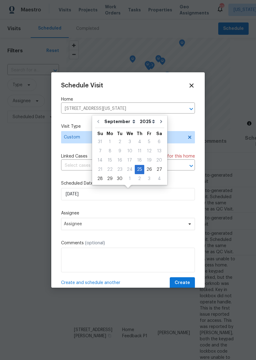 This screenshot has width=256, height=360. What do you see at coordinates (128, 213) in the screenshot?
I see `label: Assignee` at bounding box center [128, 213].